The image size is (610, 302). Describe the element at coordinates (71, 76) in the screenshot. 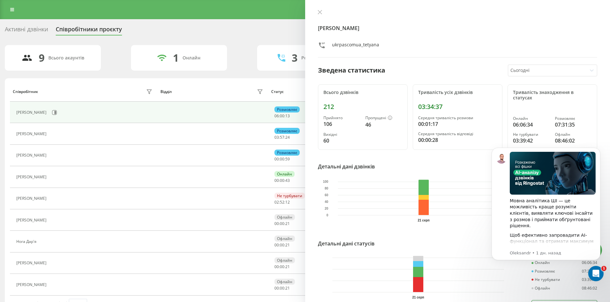

I see `div: Мовна аналітика ШІ — це можливість краще розуміти клієнтів, виявляти ключові інсайти з розмов і п...` at that location.